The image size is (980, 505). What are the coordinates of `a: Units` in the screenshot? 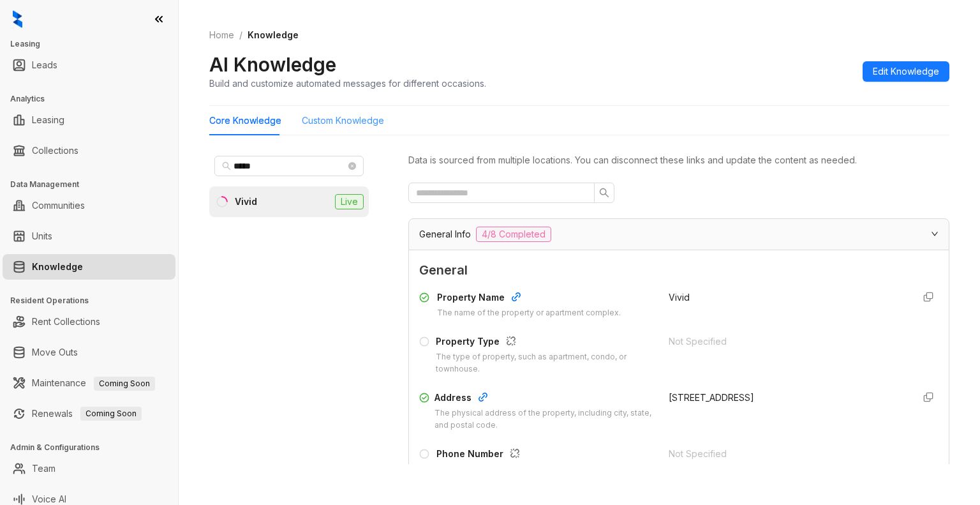 It's located at (42, 236).